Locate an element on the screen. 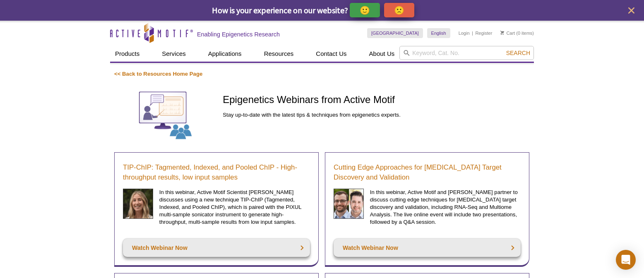 The image size is (644, 278). div: Open Intercom Messenger is located at coordinates (625, 260).